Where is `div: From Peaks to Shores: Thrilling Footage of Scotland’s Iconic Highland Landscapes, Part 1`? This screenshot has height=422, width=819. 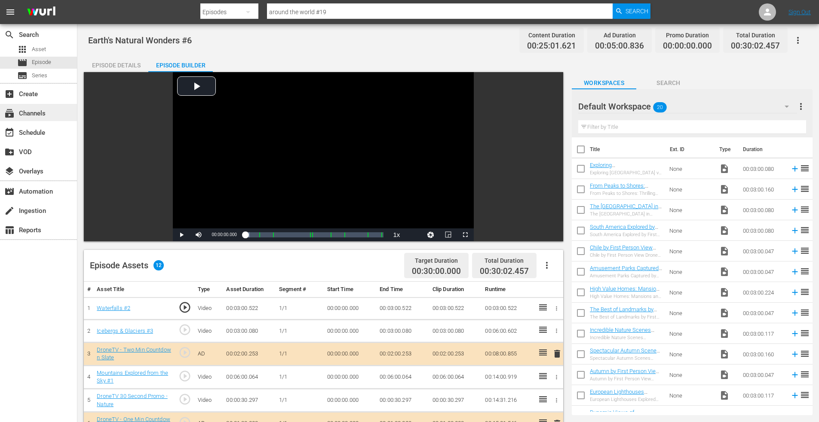
div: From Peaks to Shores: Thrilling Footage of Scotland’s Iconic Highland Landscapes, Part 1 is located at coordinates (626, 193).